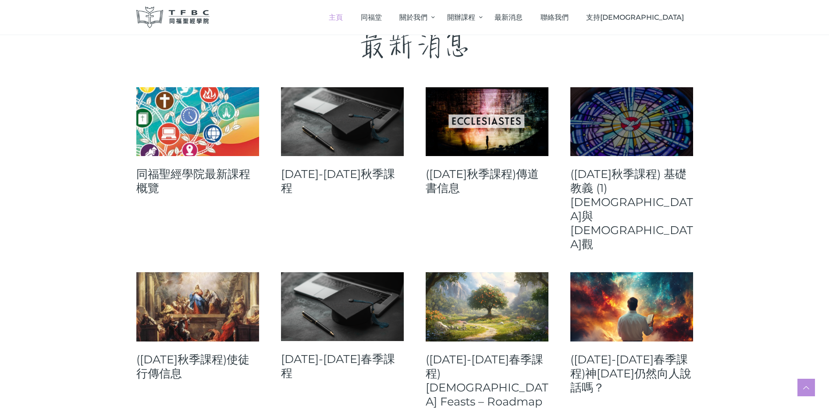 The height and width of the screenshot is (409, 829). I want to click on span: 主頁, so click(336, 17).